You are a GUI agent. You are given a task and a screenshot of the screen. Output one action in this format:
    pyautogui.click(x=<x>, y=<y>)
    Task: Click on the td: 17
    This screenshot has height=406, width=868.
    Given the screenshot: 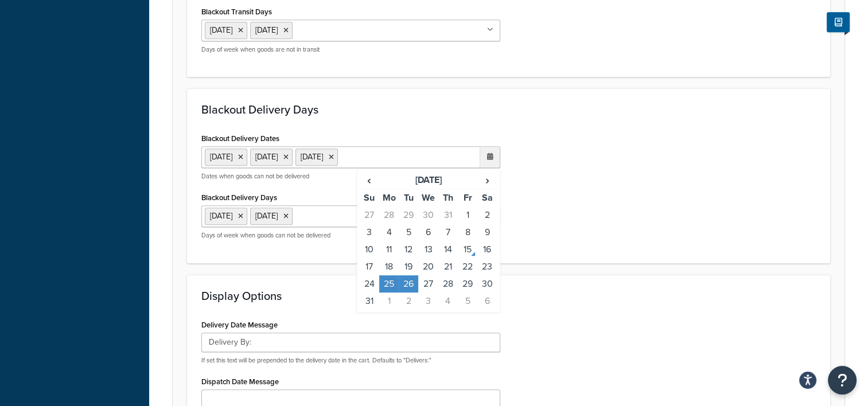 What is the action you would take?
    pyautogui.click(x=370, y=267)
    